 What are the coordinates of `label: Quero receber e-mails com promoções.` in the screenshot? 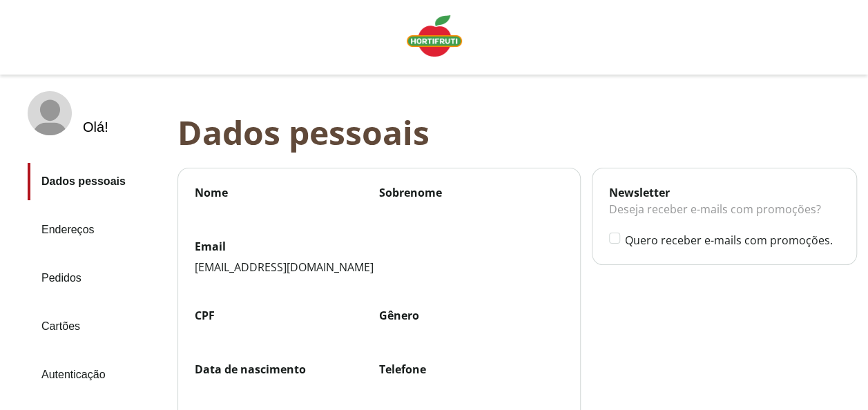 It's located at (732, 240).